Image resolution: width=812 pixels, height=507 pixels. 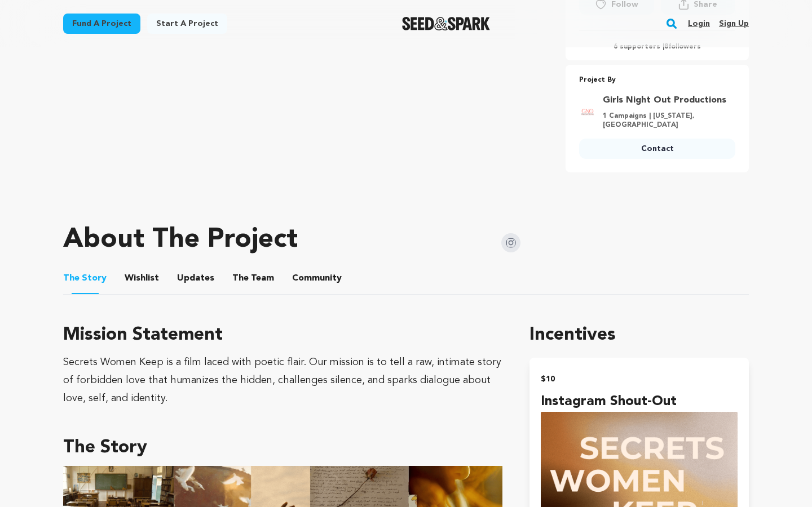 I want to click on a: Contact, so click(x=657, y=149).